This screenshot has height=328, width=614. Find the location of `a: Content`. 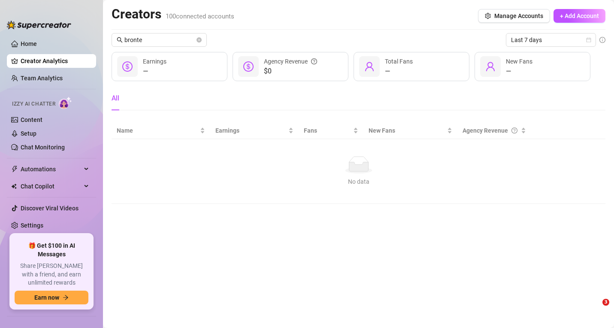

a: Content is located at coordinates (31, 120).